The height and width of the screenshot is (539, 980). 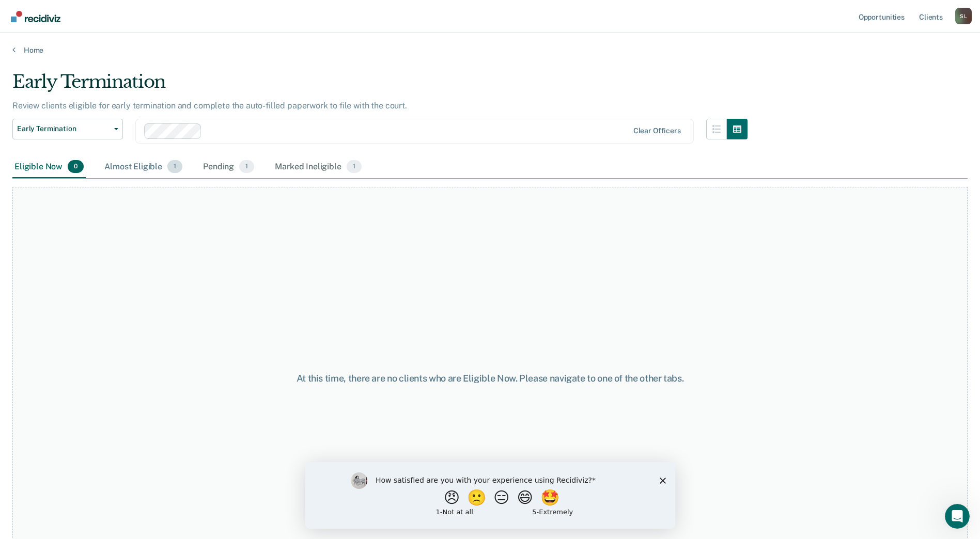 I want to click on p: Review clients eligible for early termination and complete the auto-filled paperwork to file with..., so click(x=210, y=105).